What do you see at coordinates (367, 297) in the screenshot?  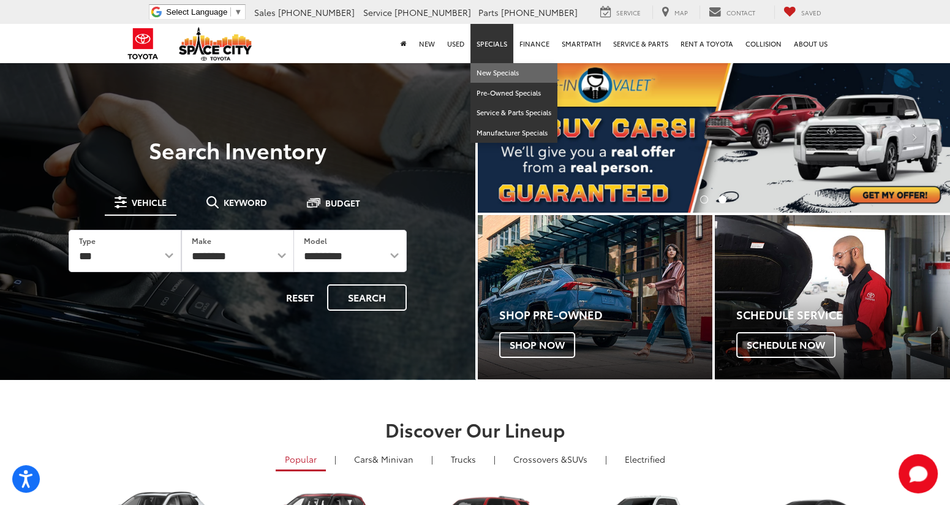 I see `button: Search` at bounding box center [367, 297].